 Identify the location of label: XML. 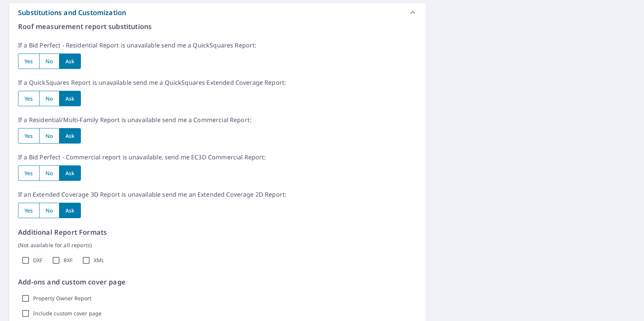
(99, 260).